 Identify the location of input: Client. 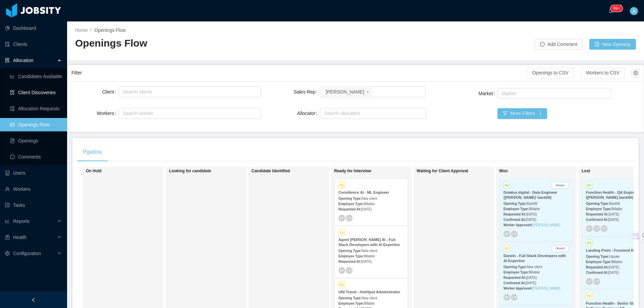
(122, 92).